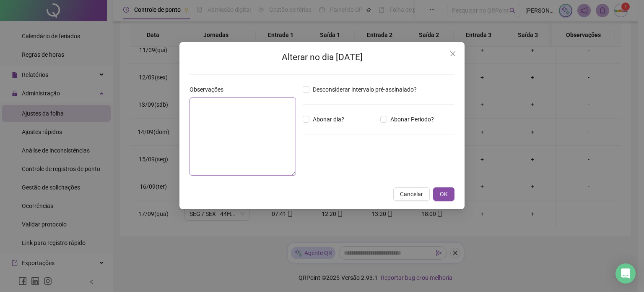 This screenshot has width=644, height=292. What do you see at coordinates (412, 119) in the screenshot?
I see `span: Abonar Período?` at bounding box center [412, 119].